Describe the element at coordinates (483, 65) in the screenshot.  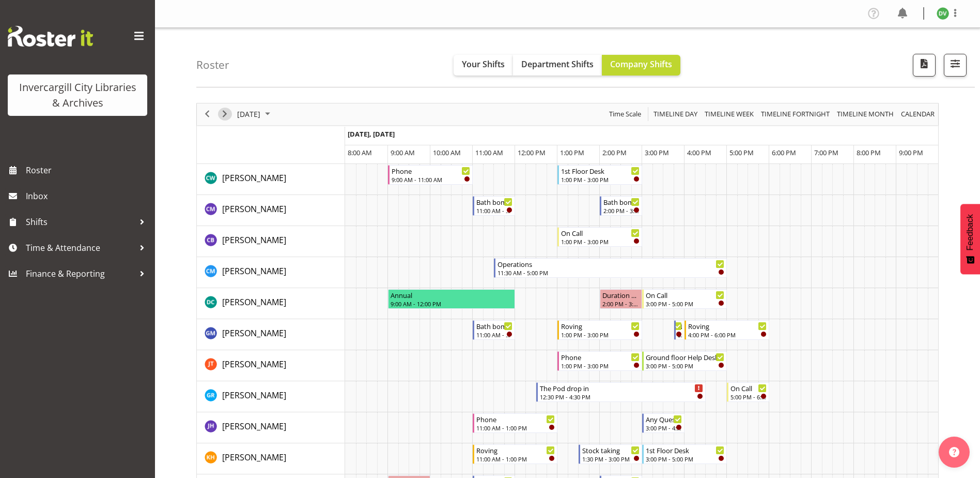
I see `button: Your Shifts` at that location.